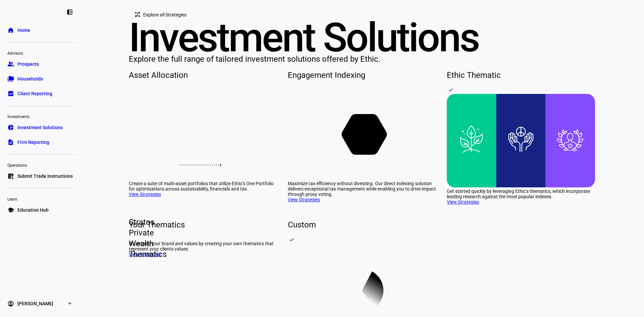 This screenshot has width=644, height=317. Describe the element at coordinates (11, 94) in the screenshot. I see `eth-mat-symbol: bid_landscape` at that location.